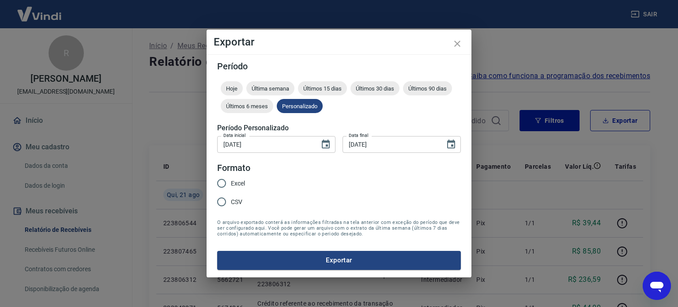  I want to click on span: Hoje, so click(232, 88).